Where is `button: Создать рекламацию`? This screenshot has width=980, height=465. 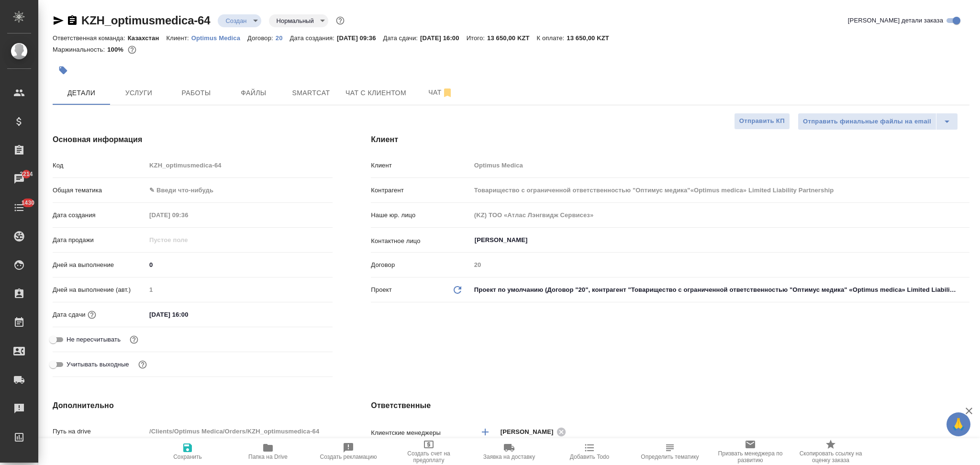
button: Создать рекламацию is located at coordinates (348, 451).